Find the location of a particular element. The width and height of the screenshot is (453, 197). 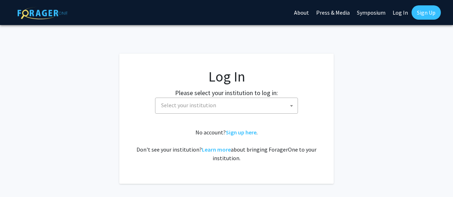

img: ForagerOne Logo is located at coordinates (43, 13).